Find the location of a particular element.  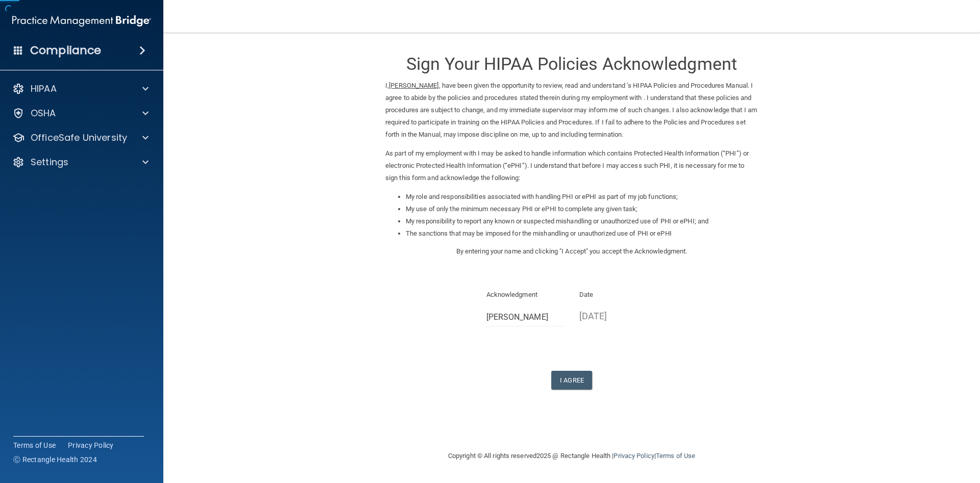

a: OSHA is located at coordinates (80, 113).